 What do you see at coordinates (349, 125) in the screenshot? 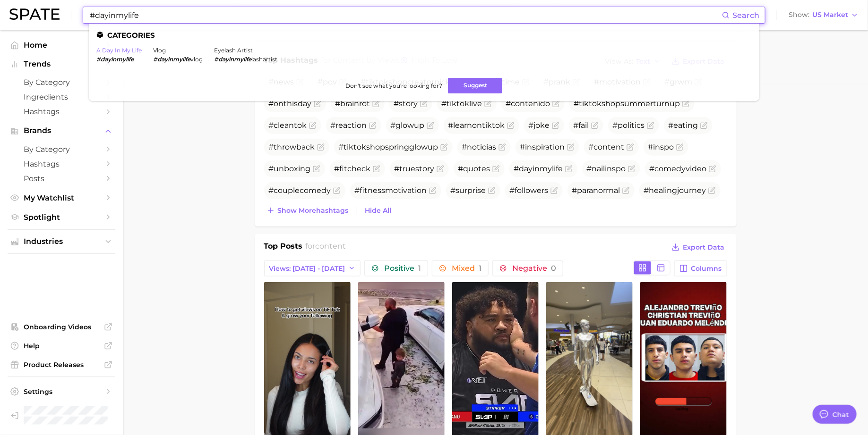
I see `span: #reaction` at bounding box center [349, 125].